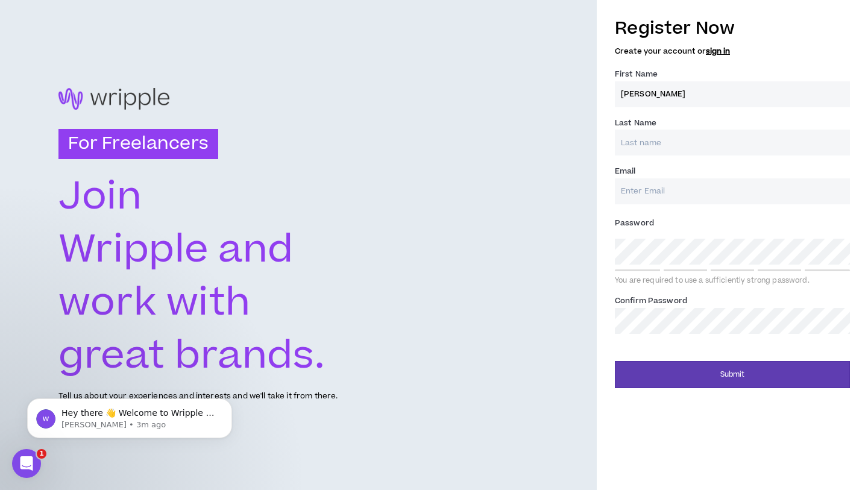  I want to click on label: Email, so click(625, 172).